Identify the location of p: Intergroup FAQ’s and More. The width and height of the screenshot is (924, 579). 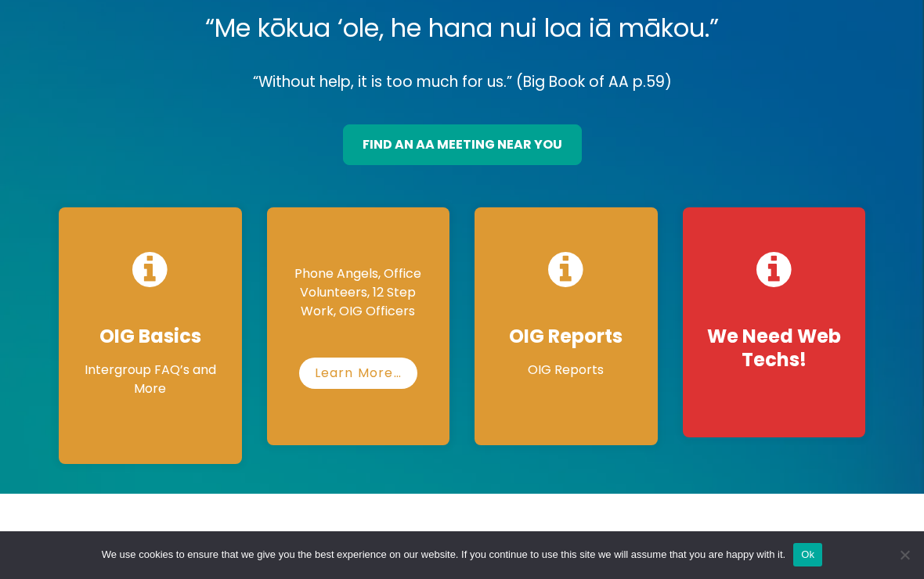
(150, 380).